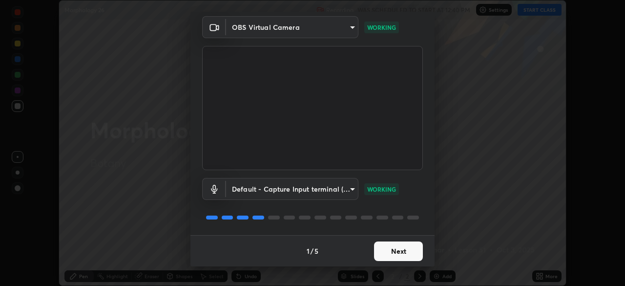 Image resolution: width=625 pixels, height=286 pixels. What do you see at coordinates (308, 251) in the screenshot?
I see `h4: 1` at bounding box center [308, 251].